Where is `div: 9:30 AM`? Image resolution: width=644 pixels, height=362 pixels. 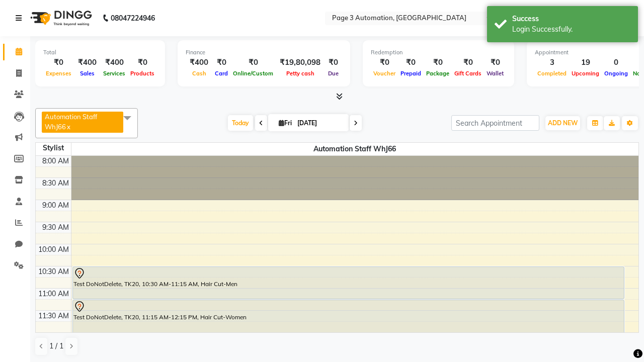 div: 9:30 AM is located at coordinates (56, 227).